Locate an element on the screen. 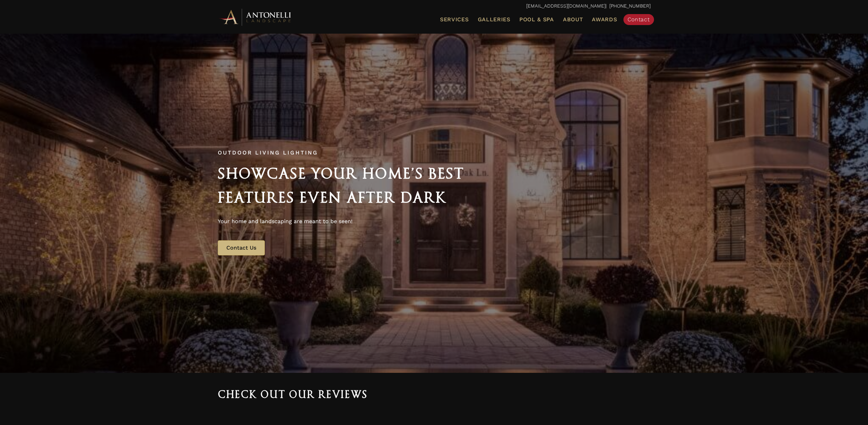 This screenshot has height=425, width=868. a: About is located at coordinates (573, 20).